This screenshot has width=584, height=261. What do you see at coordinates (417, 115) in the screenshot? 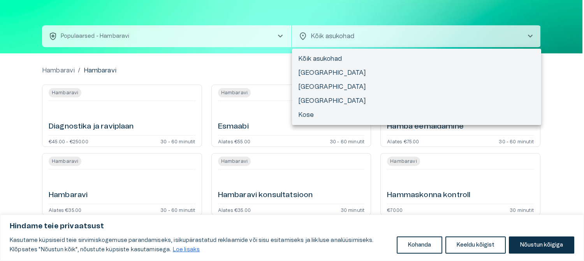
I see `li: Kose` at bounding box center [417, 115].